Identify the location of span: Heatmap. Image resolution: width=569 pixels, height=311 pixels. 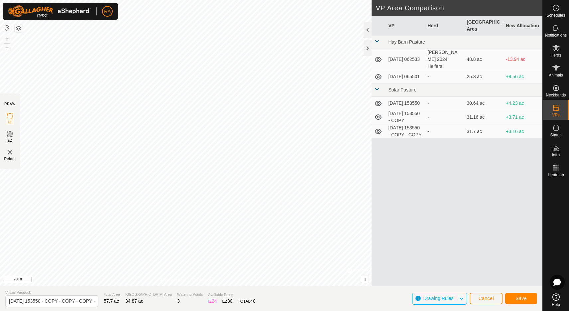
(556, 175).